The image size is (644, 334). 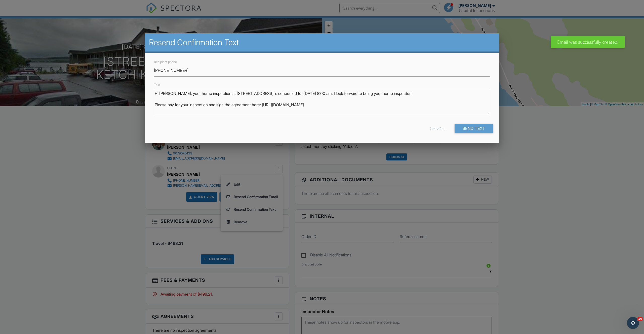 What do you see at coordinates (474, 129) in the screenshot?
I see `input: Send Text` at bounding box center [474, 129].